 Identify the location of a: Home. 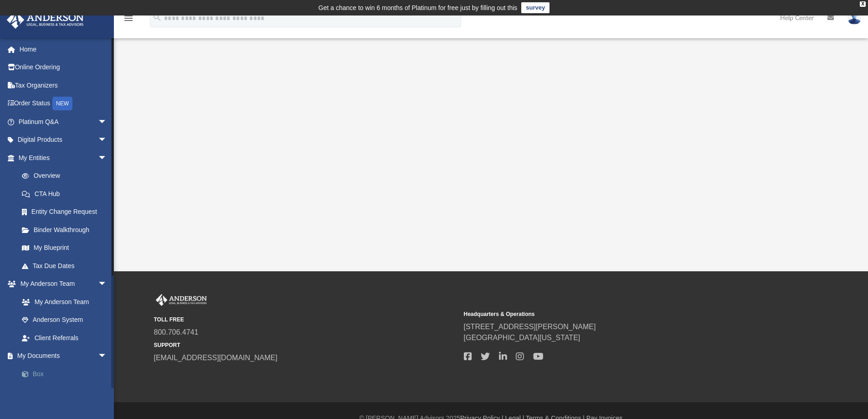
(63, 49).